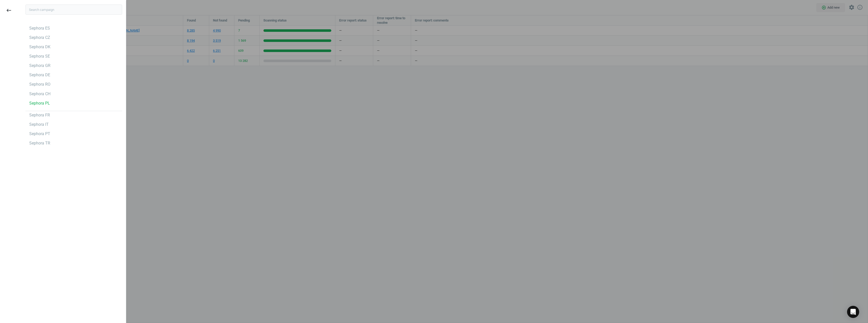 The width and height of the screenshot is (868, 323). Describe the element at coordinates (39, 38) in the screenshot. I see `div: Sephora CZ` at that location.